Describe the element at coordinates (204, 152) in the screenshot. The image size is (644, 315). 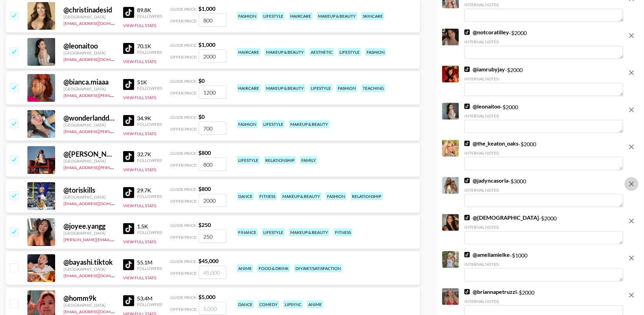
I see `strong: $ 800` at that location.